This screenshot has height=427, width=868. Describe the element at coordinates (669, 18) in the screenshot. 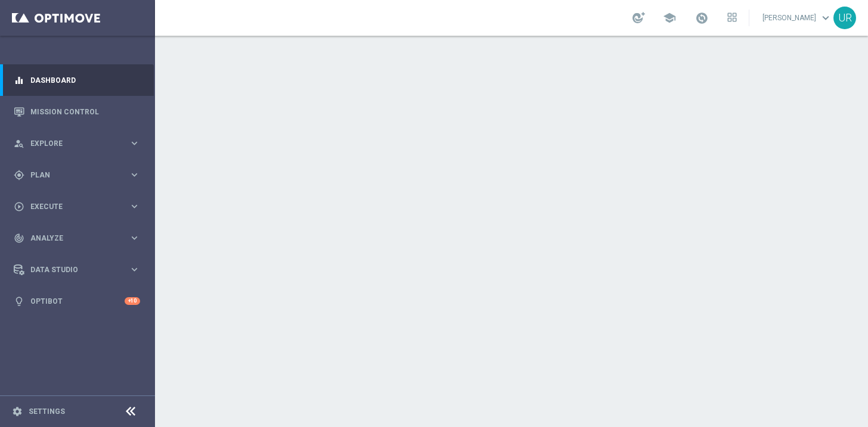

I see `span: school` at that location.